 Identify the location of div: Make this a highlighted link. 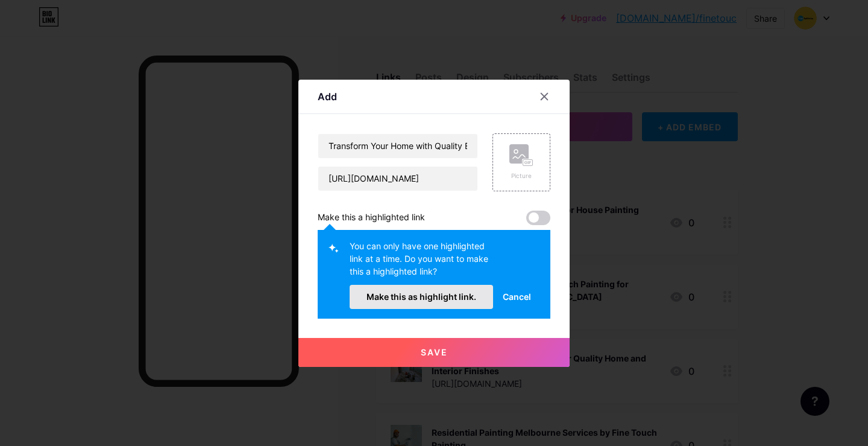
(371, 218).